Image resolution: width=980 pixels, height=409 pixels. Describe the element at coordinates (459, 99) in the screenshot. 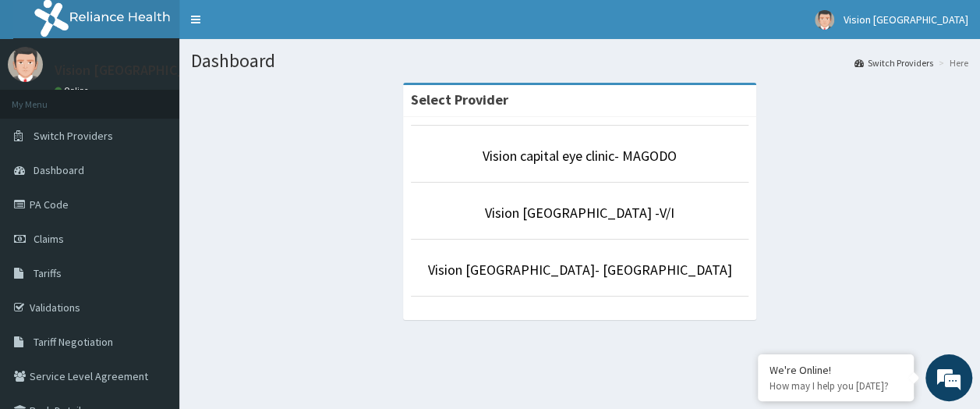

I see `strong: Select Provider` at that location.